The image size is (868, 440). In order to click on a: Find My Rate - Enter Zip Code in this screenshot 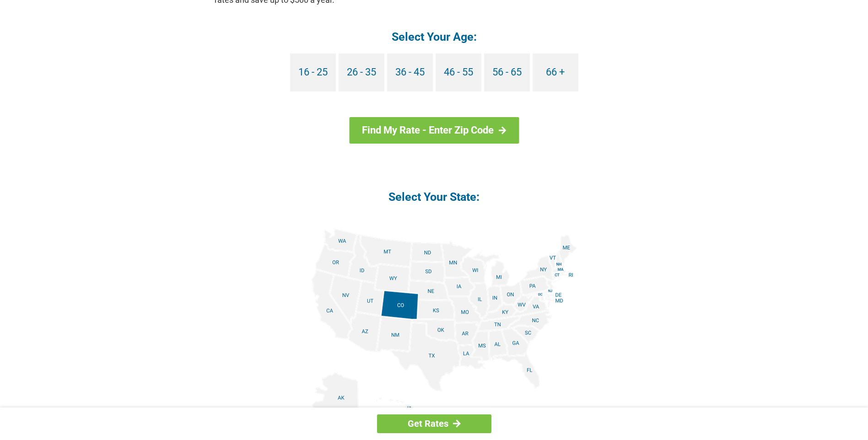, I will do `click(434, 130)`.